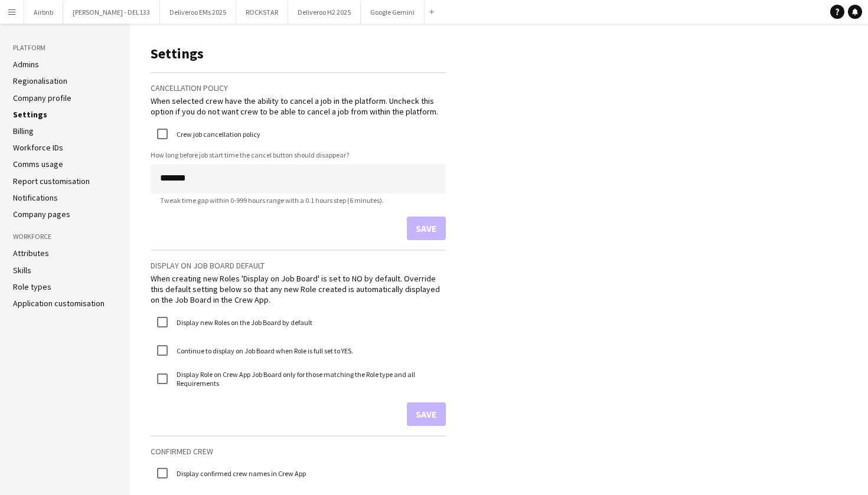 Image resolution: width=868 pixels, height=495 pixels. I want to click on label: Display Role on Crew App Job Board only for those matching the Role type and all Requirements, so click(310, 379).